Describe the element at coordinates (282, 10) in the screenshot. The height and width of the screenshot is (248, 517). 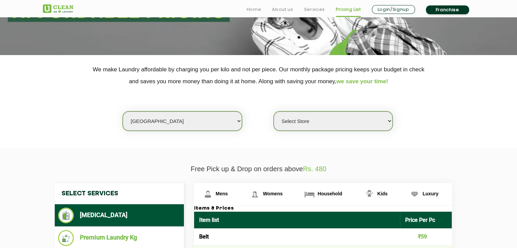
I see `a: About us` at that location.